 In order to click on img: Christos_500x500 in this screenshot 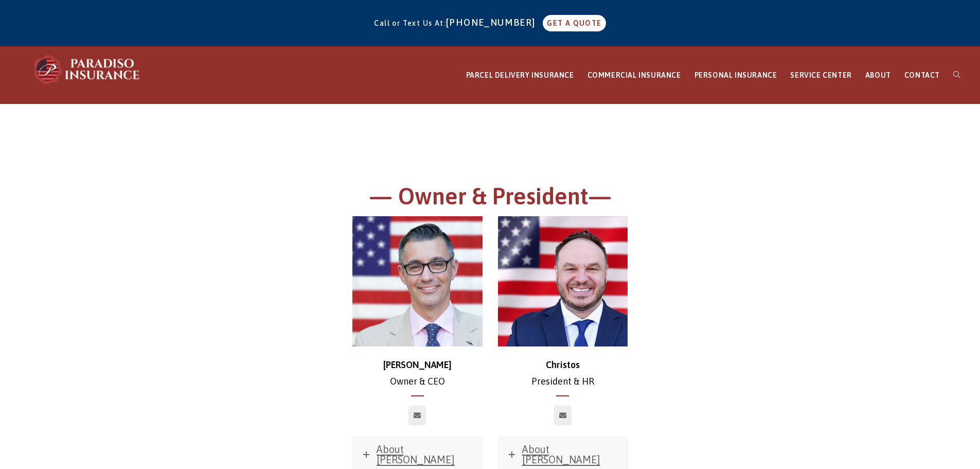, I will do `click(563, 281)`.